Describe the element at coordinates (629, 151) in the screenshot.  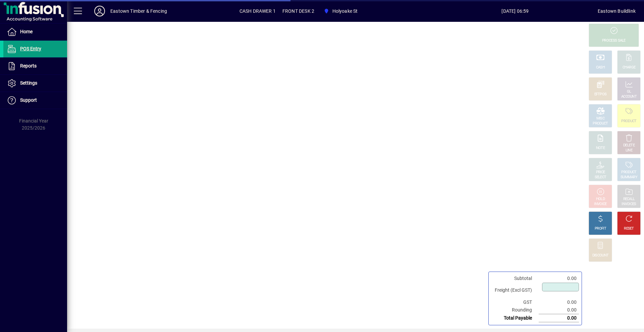
I see `div: LINE` at that location.